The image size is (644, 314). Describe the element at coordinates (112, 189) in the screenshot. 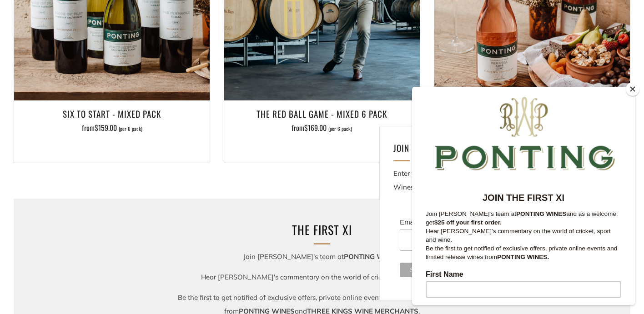

I see `label: First Name` at that location.